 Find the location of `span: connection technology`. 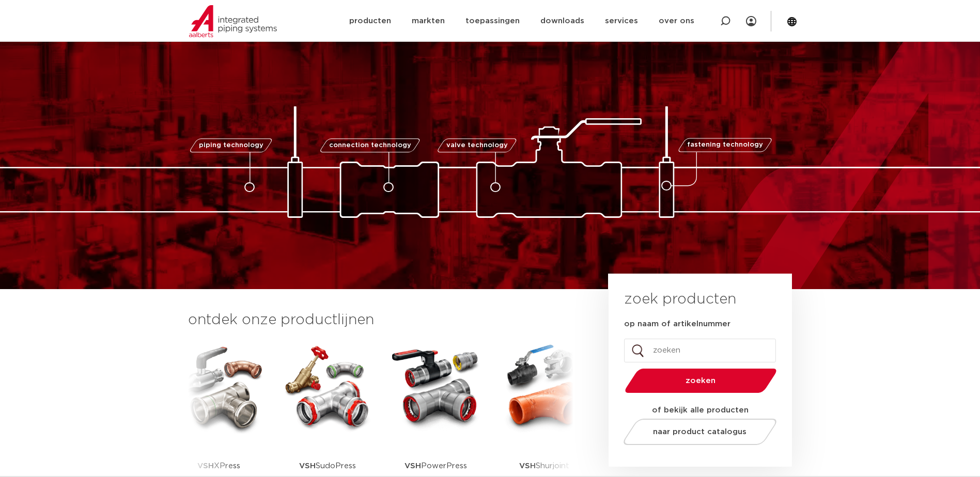

span: connection technology is located at coordinates (369, 145).